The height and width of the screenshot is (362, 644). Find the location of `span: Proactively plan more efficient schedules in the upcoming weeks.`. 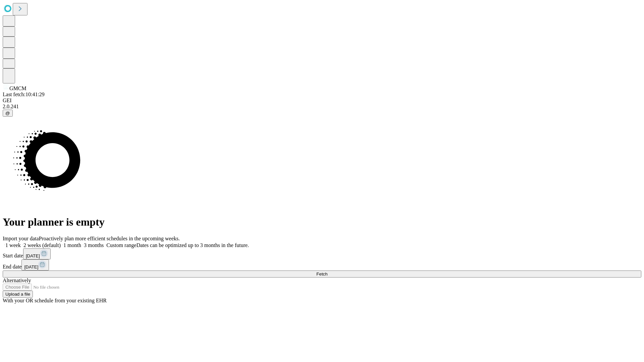

span: Proactively plan more efficient schedules in the upcoming weeks. is located at coordinates (109, 238).